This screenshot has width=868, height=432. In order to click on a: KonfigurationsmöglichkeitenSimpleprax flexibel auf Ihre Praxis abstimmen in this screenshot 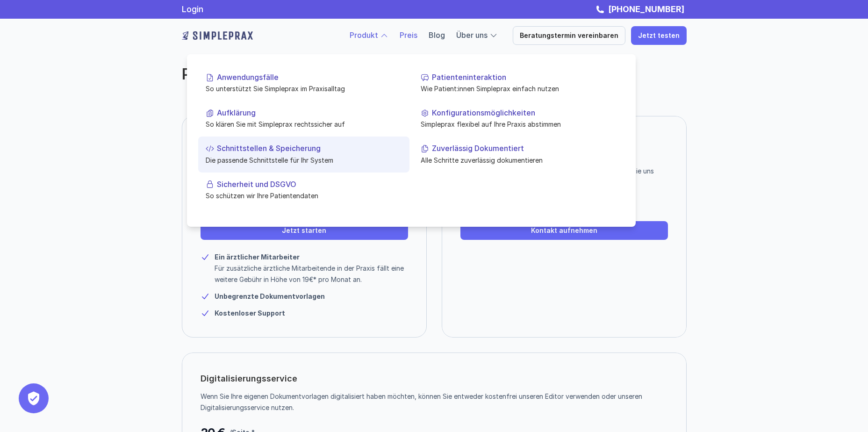, I will do `click(519, 119)`.